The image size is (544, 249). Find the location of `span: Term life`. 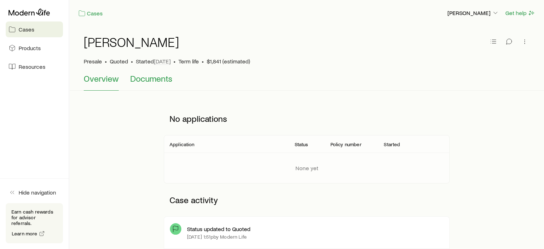

span: Term life is located at coordinates (189, 61).